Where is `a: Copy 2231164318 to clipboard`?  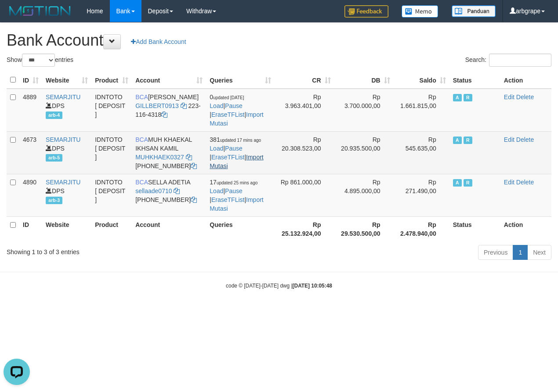 a: Copy 2231164318 to clipboard is located at coordinates (164, 115).